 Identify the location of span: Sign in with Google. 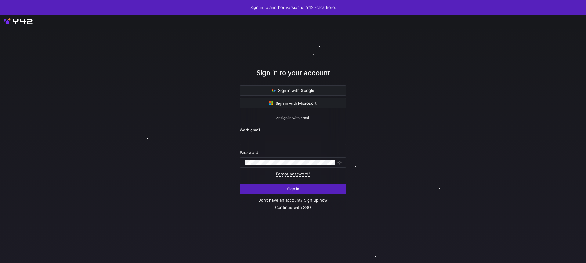
(293, 90).